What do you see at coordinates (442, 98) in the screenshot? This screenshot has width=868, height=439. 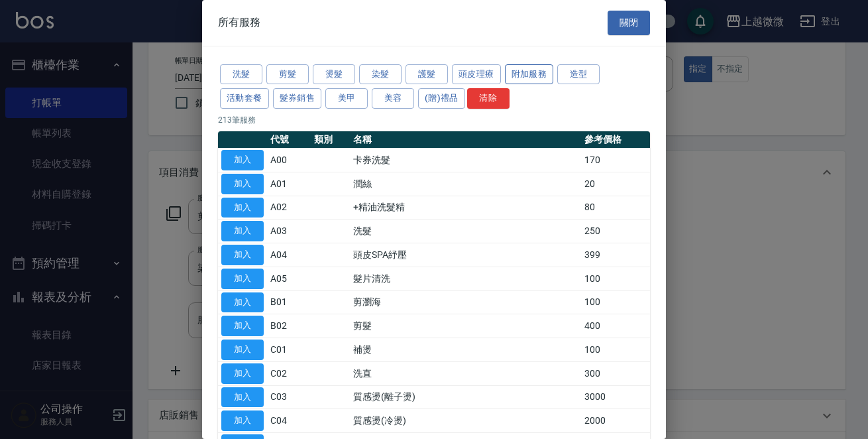 I see `button: (贈)禮品` at bounding box center [442, 98].